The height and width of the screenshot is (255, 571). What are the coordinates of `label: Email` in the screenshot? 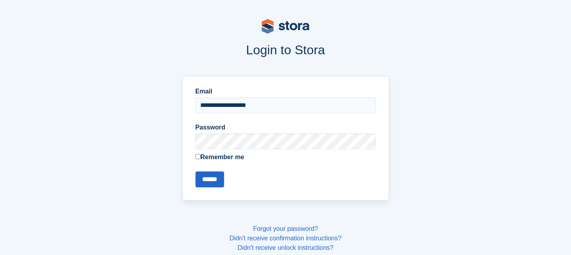 It's located at (285, 92).